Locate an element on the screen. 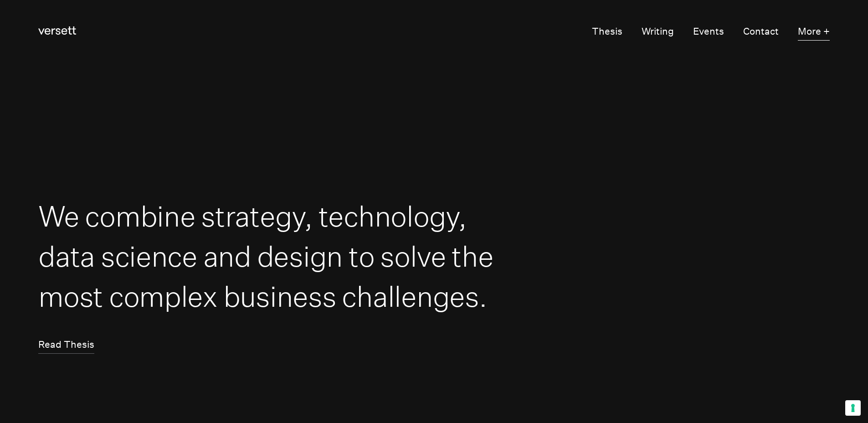  a: Events is located at coordinates (709, 32).